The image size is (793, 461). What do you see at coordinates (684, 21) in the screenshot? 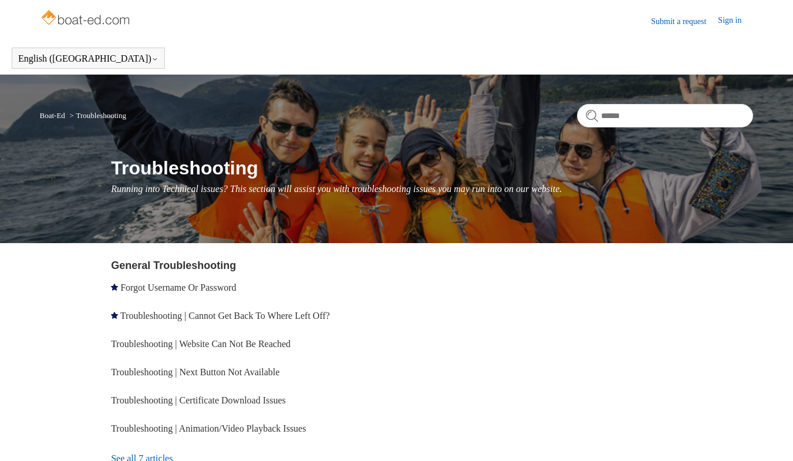
I see `a: Submit a request` at bounding box center [684, 21].